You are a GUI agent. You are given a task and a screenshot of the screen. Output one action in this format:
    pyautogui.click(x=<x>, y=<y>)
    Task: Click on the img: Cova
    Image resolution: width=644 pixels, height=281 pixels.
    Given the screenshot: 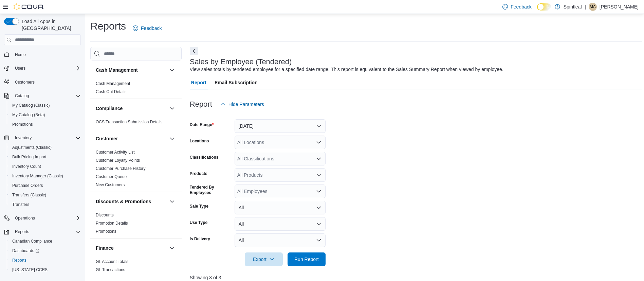 What is the action you would take?
    pyautogui.click(x=29, y=7)
    